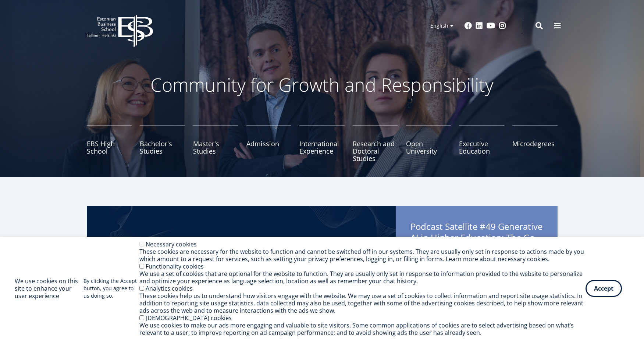 The width and height of the screenshot is (644, 340). Describe the element at coordinates (479, 26) in the screenshot. I see `a: Linkedin` at that location.